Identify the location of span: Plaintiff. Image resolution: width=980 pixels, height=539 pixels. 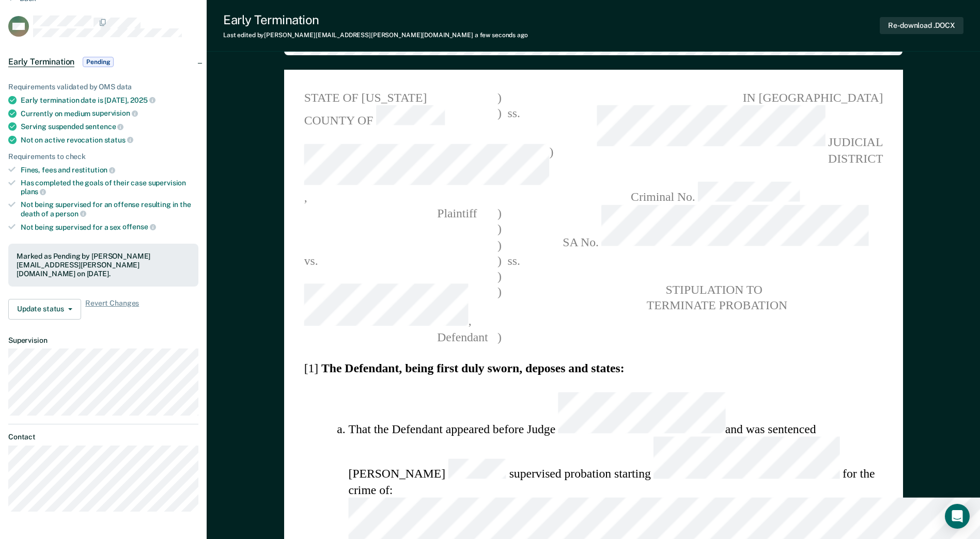
(390, 213).